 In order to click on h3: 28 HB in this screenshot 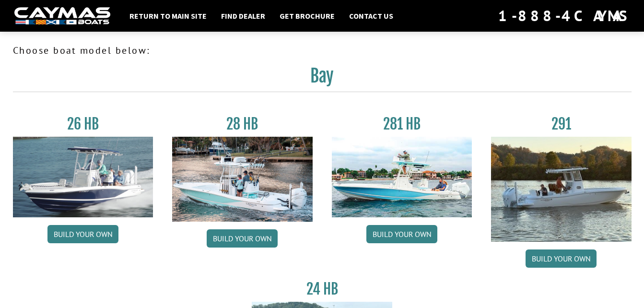, I will do `click(242, 124)`.